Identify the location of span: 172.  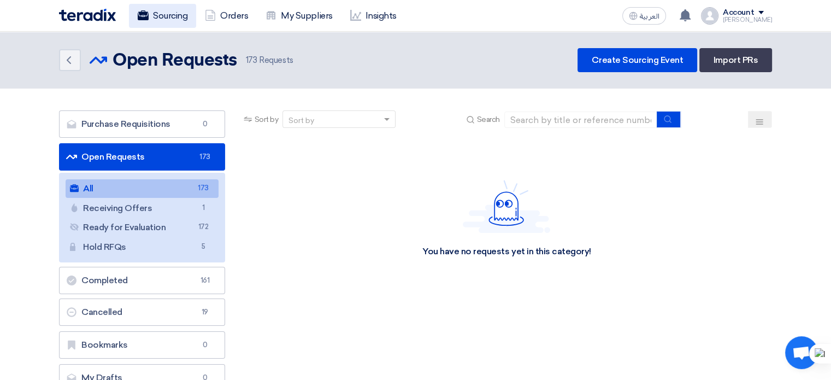
(203, 227).